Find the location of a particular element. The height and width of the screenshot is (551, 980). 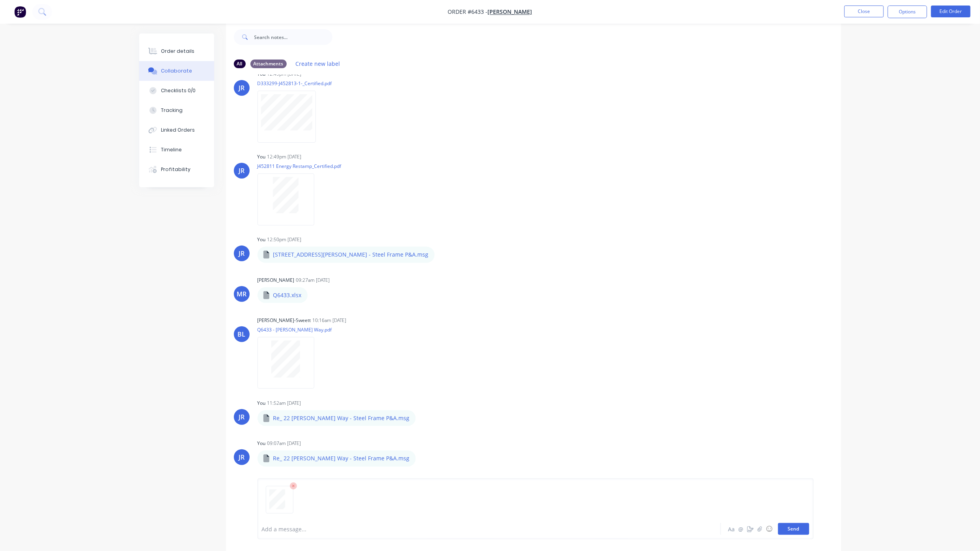

p: Q6433.xlsx is located at coordinates (287, 295).